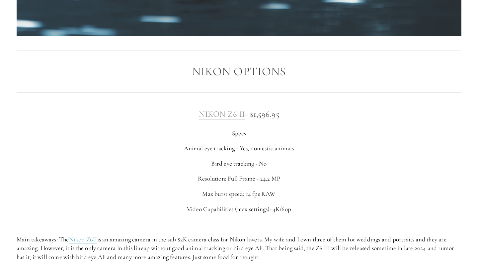 The height and width of the screenshot is (270, 478). What do you see at coordinates (239, 163) in the screenshot?
I see `p: Bird eye tracking - No` at bounding box center [239, 163].